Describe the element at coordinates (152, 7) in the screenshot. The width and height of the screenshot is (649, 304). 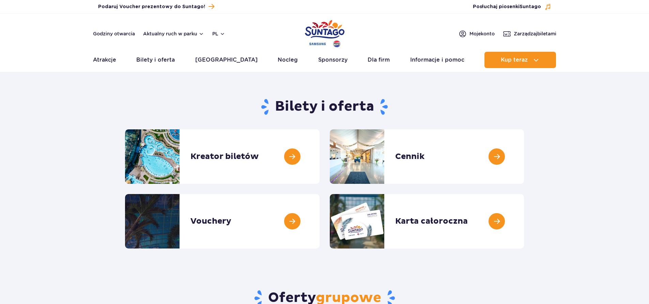
I see `span: Podaruj Voucher prezentowy do Suntago!` at that location.